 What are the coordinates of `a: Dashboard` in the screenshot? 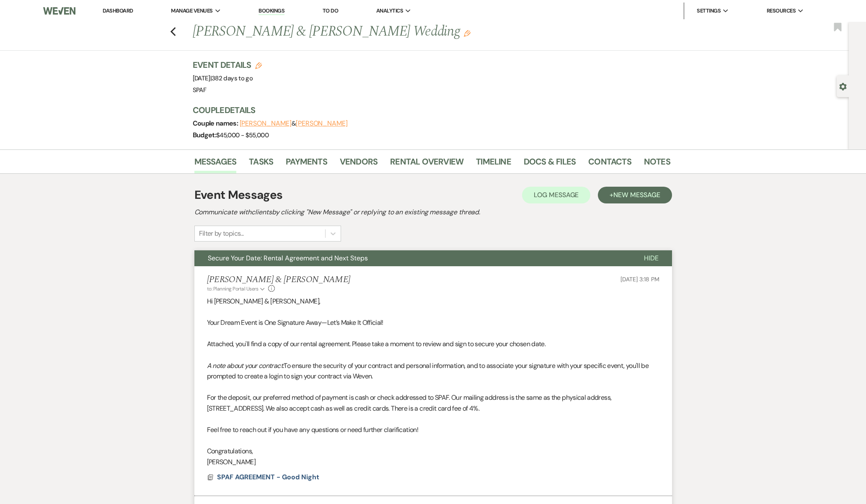 It's located at (118, 11).